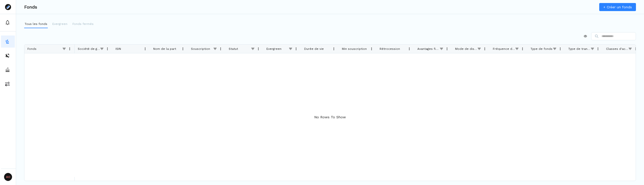 This screenshot has height=185, width=644. Describe the element at coordinates (200, 49) in the screenshot. I see `span: Souscription` at that location.